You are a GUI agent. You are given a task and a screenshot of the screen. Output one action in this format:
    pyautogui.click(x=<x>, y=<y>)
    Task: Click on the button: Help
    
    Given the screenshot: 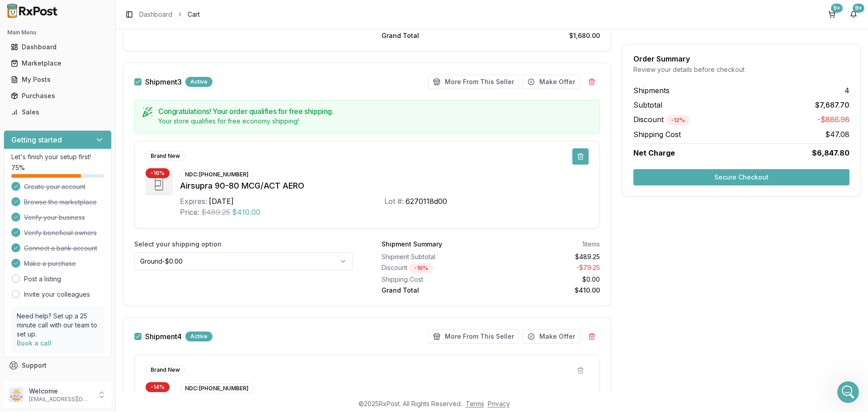 What is the action you would take?
    pyautogui.click(x=158, y=300)
    